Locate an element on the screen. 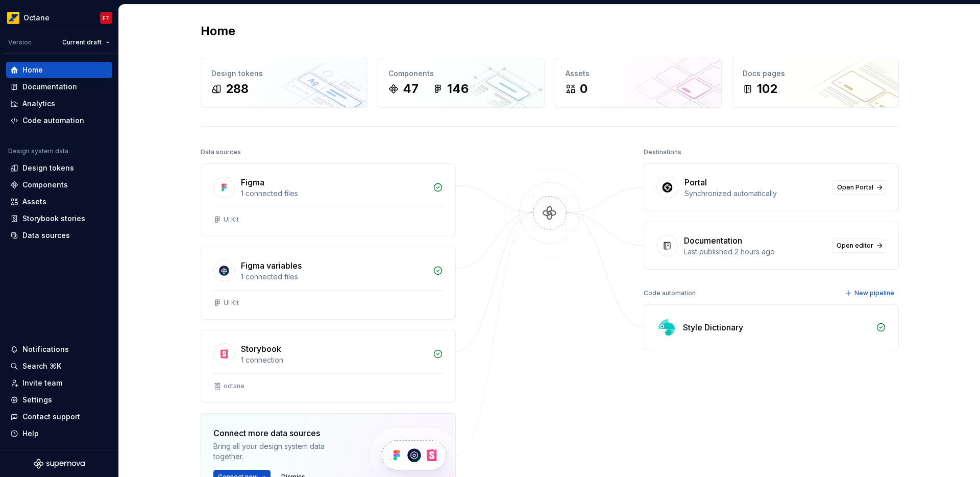 This screenshot has width=980, height=477. div: Settings is located at coordinates (38, 400).